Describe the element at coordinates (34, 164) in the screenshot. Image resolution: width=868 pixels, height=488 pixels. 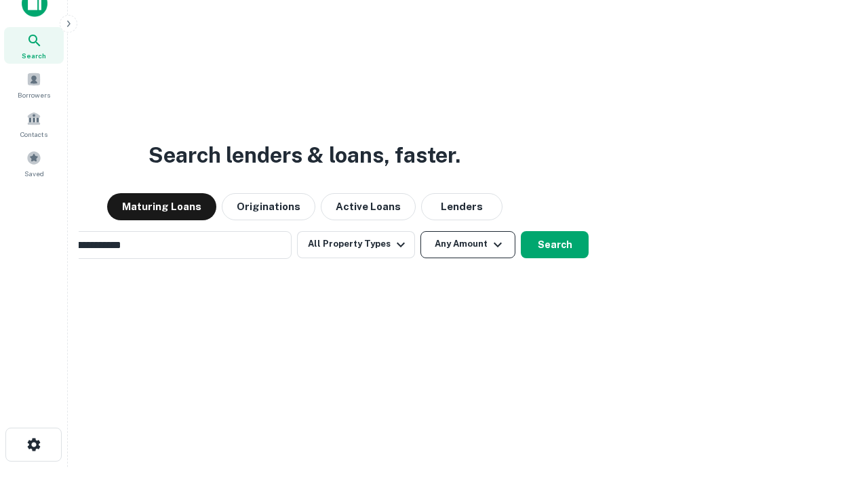
I see `a: Saved` at that location.